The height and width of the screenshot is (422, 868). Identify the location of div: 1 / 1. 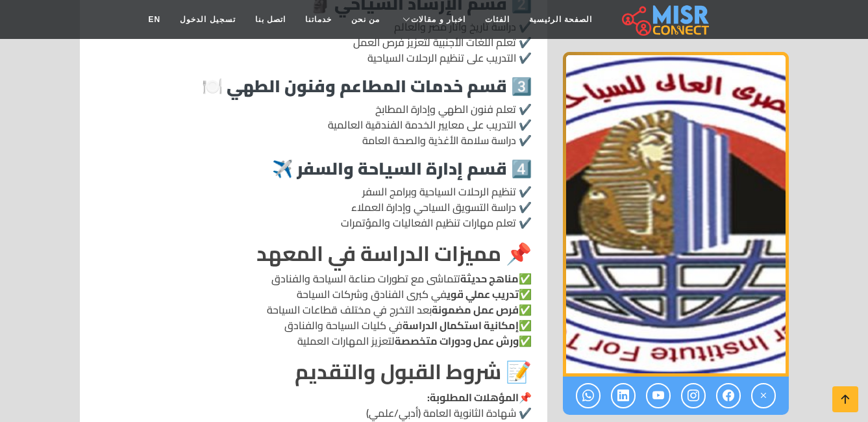
(676, 214).